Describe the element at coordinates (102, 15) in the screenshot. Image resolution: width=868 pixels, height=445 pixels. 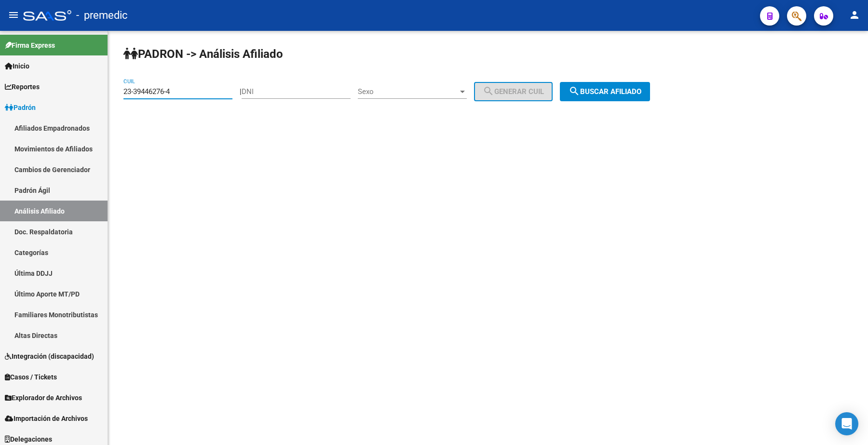
I see `span: - premedic` at that location.